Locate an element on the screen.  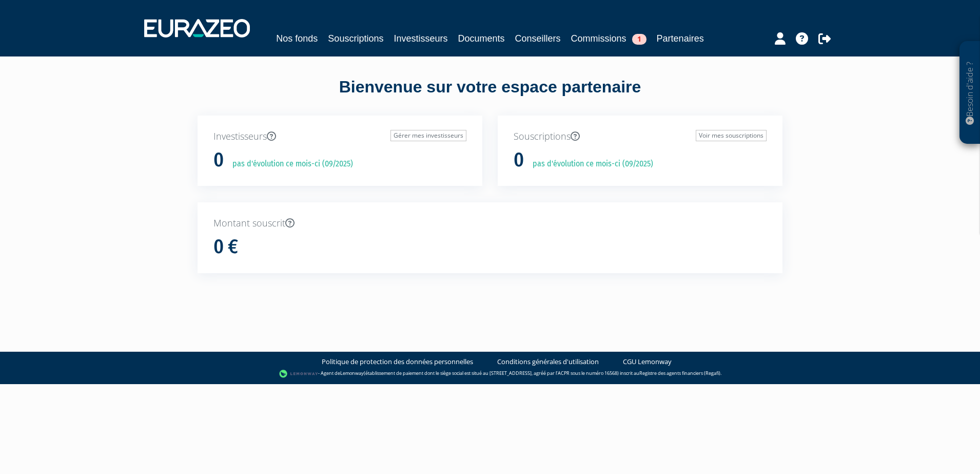
a: Documents is located at coordinates (481, 38).